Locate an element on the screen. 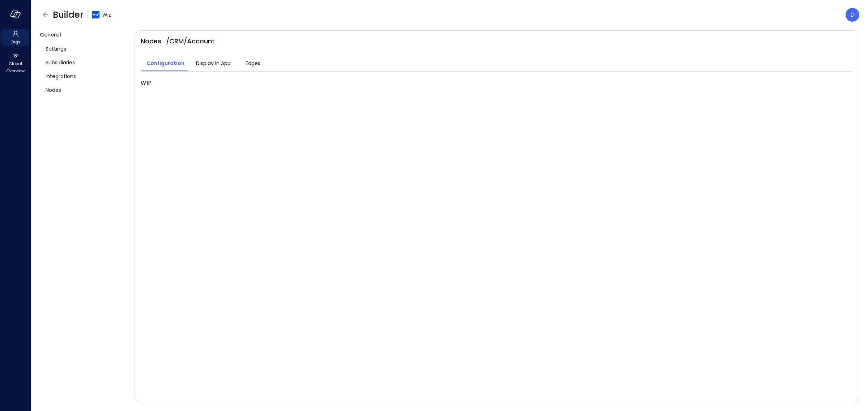  div: WIP is located at coordinates (497, 79).